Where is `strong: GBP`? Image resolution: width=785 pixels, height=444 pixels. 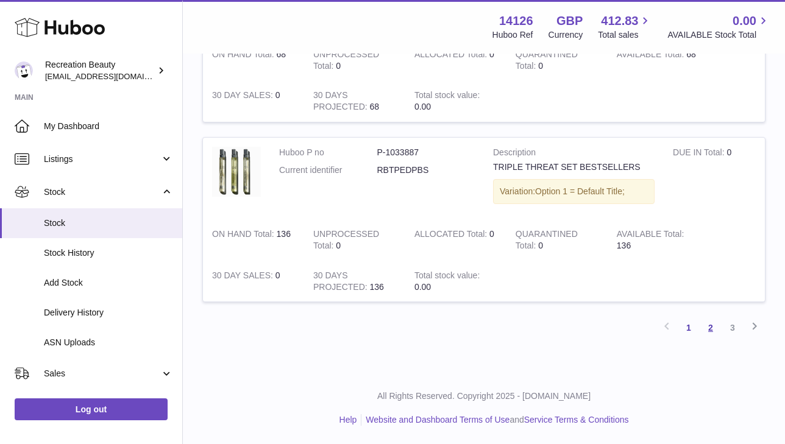
strong: GBP is located at coordinates (569, 21).